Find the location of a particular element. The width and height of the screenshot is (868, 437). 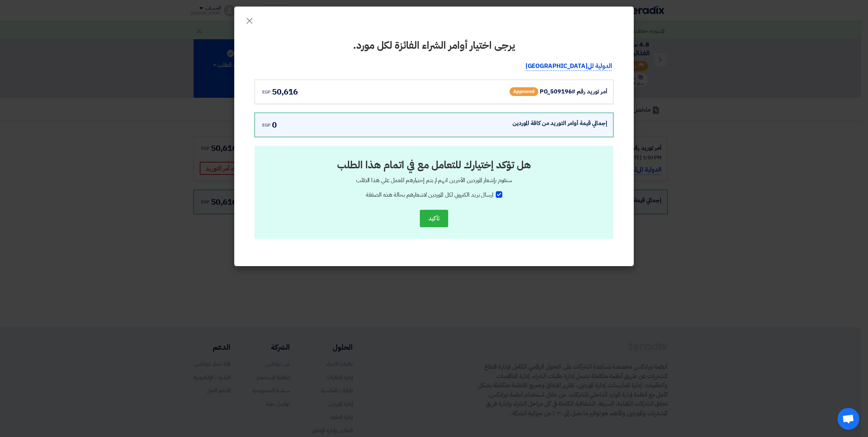

button: Close is located at coordinates (250, 19).